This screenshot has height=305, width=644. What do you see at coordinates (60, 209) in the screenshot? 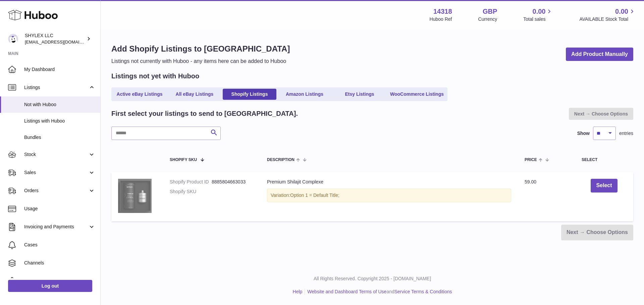
I see `span: Usage` at bounding box center [60, 209].